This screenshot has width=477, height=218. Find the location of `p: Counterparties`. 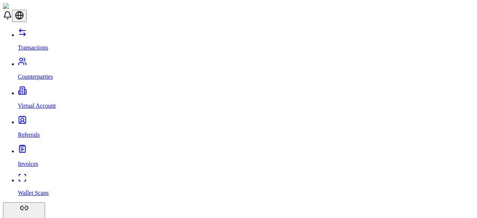

p: Counterparties is located at coordinates (246, 77).